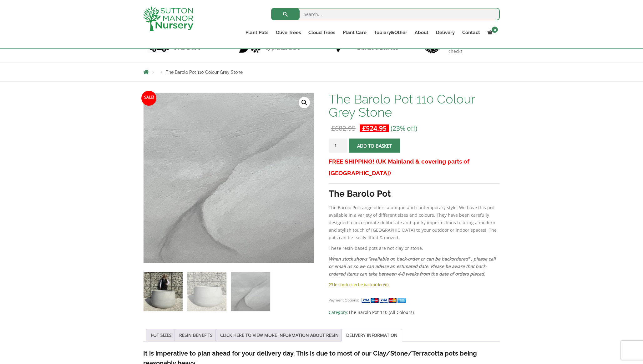  I want to click on span: Category:, so click(414, 312).